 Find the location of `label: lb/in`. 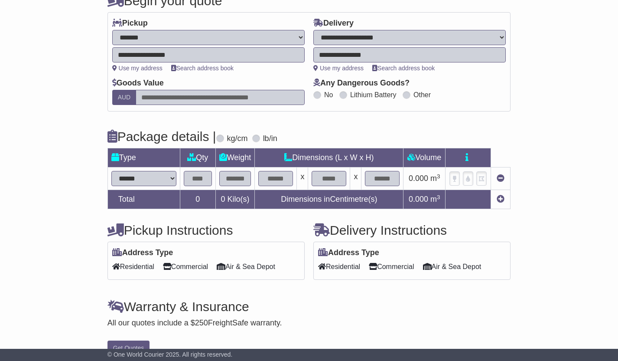

label: lb/in is located at coordinates (270, 139).